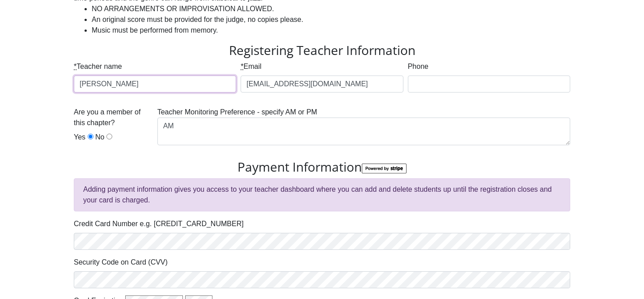 The height and width of the screenshot is (299, 644). What do you see at coordinates (322, 50) in the screenshot?
I see `h3: Registering Teacher Information` at bounding box center [322, 50].